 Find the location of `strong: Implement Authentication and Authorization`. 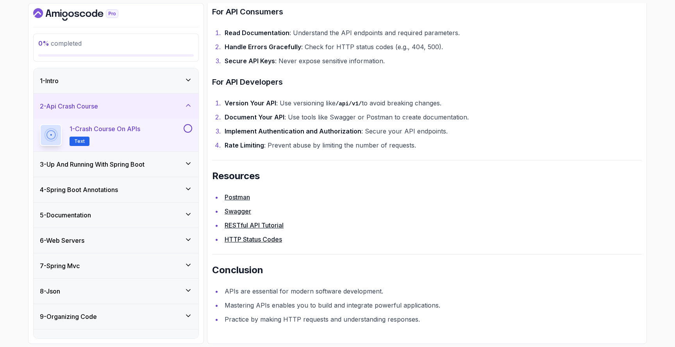

strong: Implement Authentication and Authorization is located at coordinates (293, 131).